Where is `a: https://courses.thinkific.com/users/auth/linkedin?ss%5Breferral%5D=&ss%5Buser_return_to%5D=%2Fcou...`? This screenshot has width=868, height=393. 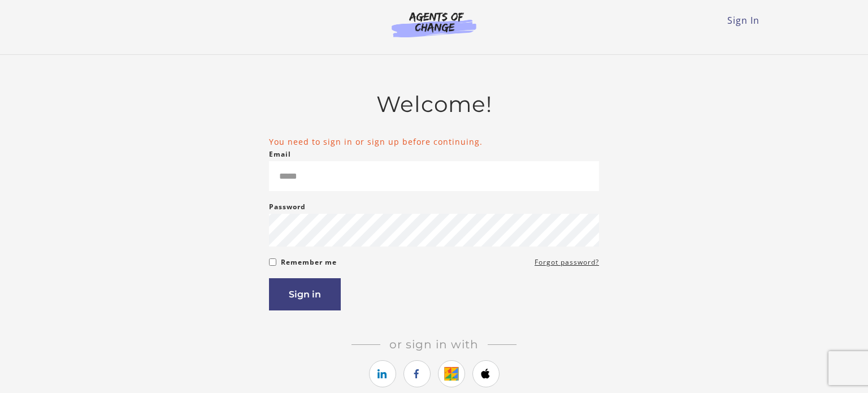 a: https://courses.thinkific.com/users/auth/linkedin?ss%5Breferral%5D=&ss%5Buser_return_to%5D=%2Fcou... is located at coordinates (382, 374).